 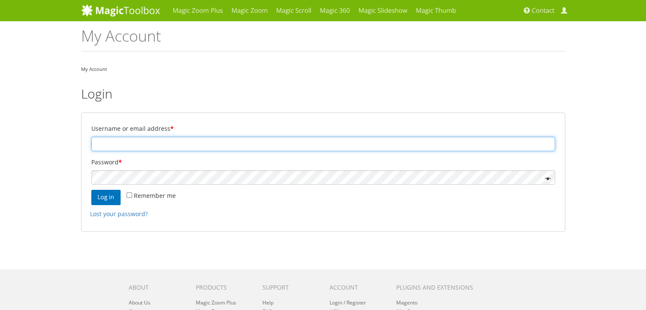 I want to click on h6: Products, so click(x=222, y=287).